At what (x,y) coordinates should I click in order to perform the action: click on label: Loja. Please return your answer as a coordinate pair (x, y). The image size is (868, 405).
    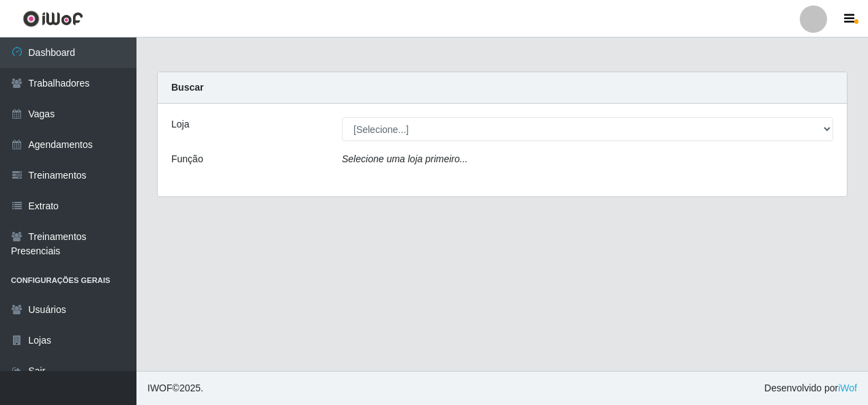
    Looking at the image, I should click on (181, 124).